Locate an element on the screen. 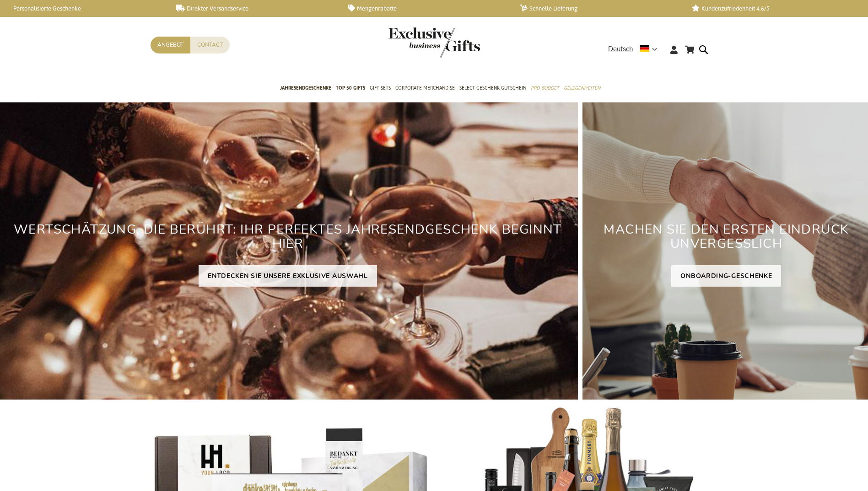 The height and width of the screenshot is (491, 868). span: Select Geschenk Gutschein is located at coordinates (493, 88).